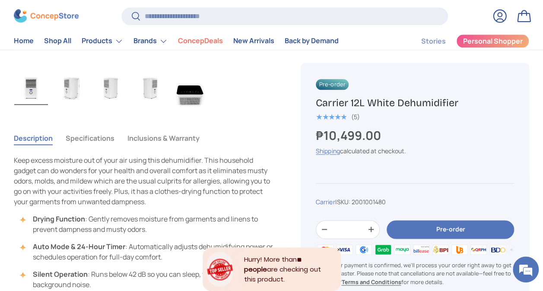 Image resolution: width=543 pixels, height=291 pixels. Describe the element at coordinates (254, 41) in the screenshot. I see `a: New Arrivals` at that location.